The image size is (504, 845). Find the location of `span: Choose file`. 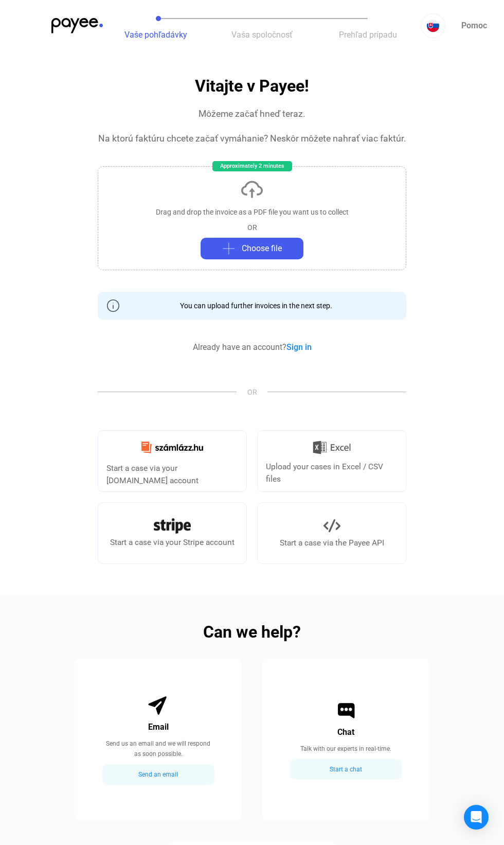

span: Choose file is located at coordinates (262, 248).